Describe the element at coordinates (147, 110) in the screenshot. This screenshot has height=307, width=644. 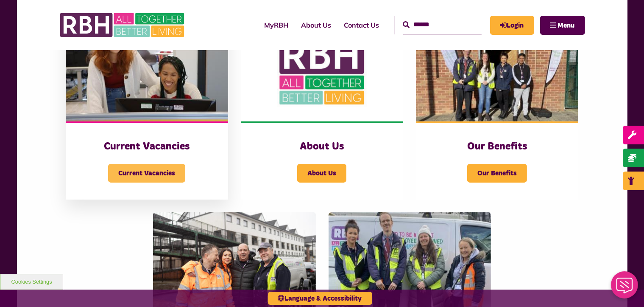
I see `a: Current Vacancies Current Vacancies` at that location.